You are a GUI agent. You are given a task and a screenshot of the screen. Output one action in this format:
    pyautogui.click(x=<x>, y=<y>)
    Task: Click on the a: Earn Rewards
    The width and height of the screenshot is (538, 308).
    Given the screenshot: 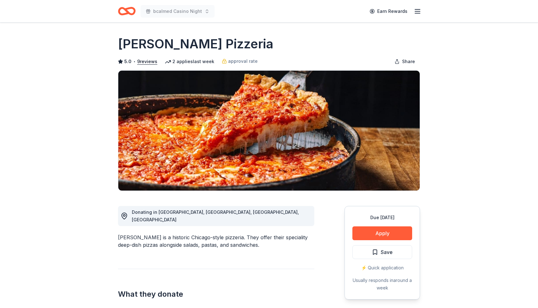 What is the action you would take?
    pyautogui.click(x=388, y=11)
    